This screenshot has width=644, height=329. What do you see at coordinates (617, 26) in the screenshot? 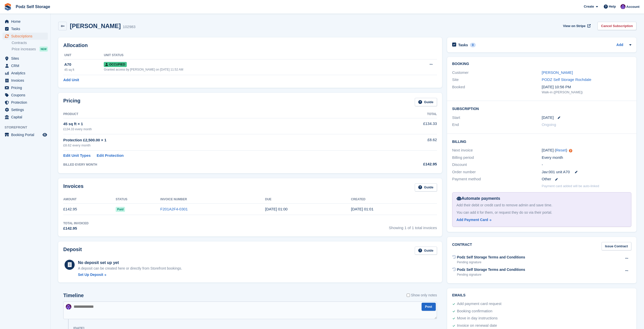
I see `a: Cancel Subscription` at bounding box center [617, 26].